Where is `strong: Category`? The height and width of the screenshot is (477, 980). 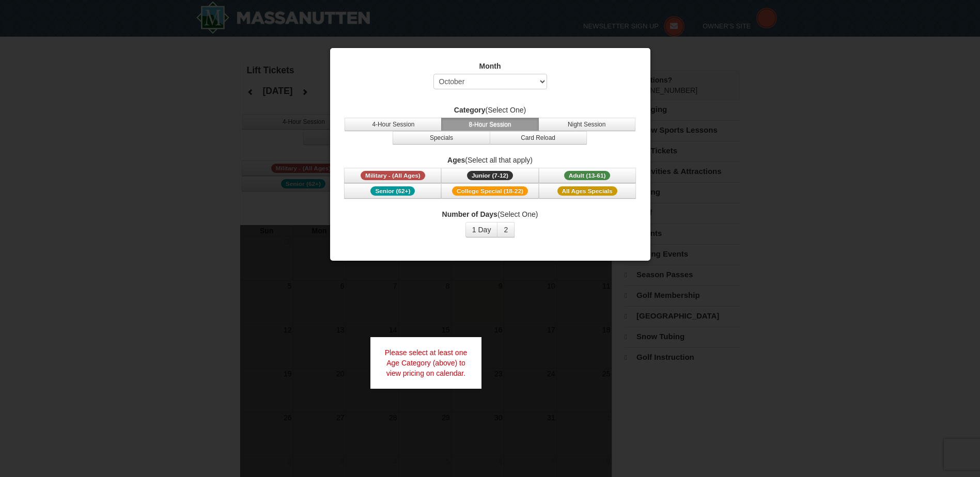 strong: Category is located at coordinates (469, 110).